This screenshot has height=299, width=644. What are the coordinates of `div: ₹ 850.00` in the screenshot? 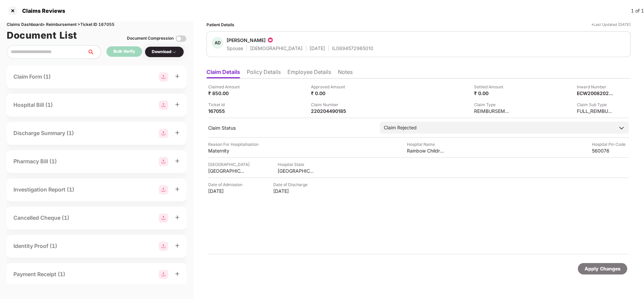 It's located at (227, 93).